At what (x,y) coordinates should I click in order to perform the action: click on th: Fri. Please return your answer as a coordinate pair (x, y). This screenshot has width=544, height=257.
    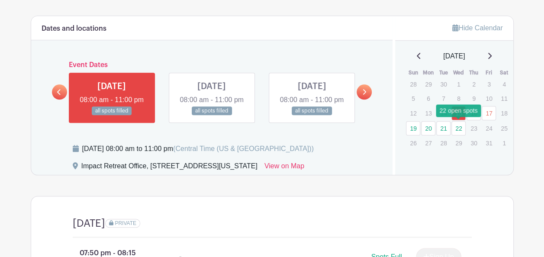
    Looking at the image, I should click on (489, 73).